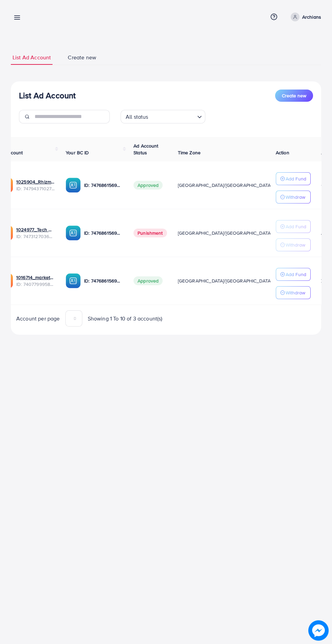 The height and width of the screenshot is (644, 332). I want to click on h3: List Ad Account, so click(47, 95).